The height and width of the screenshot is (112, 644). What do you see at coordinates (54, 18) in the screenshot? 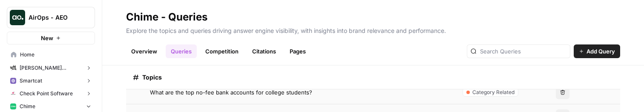
I see `span: AirOps - AEO` at bounding box center [54, 18].